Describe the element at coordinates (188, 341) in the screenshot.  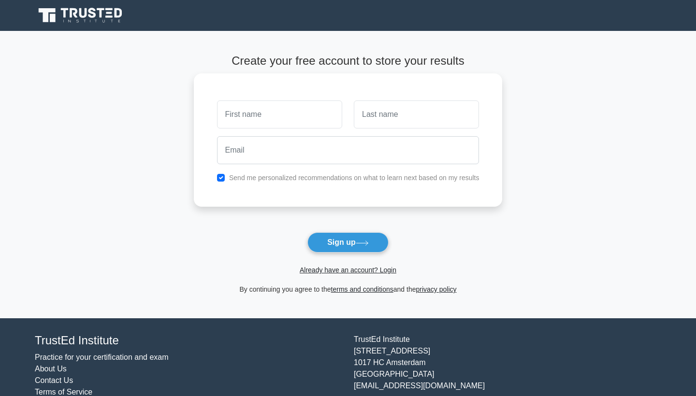
I see `h4: TrustEd Institute` at that location.